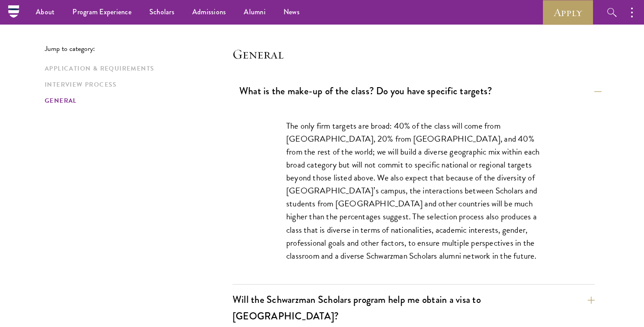 This screenshot has height=327, width=644. Describe the element at coordinates (420, 91) in the screenshot. I see `button: What is the make-up of the class? Do you have specific targets?` at that location.